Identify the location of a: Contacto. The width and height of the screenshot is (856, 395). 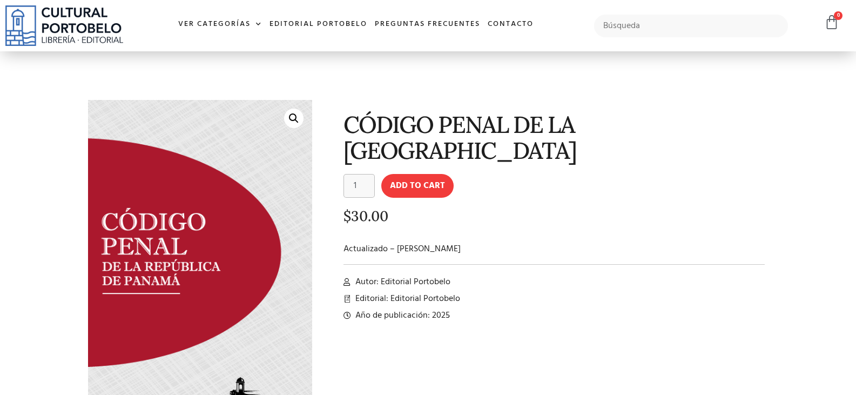
(510, 24).